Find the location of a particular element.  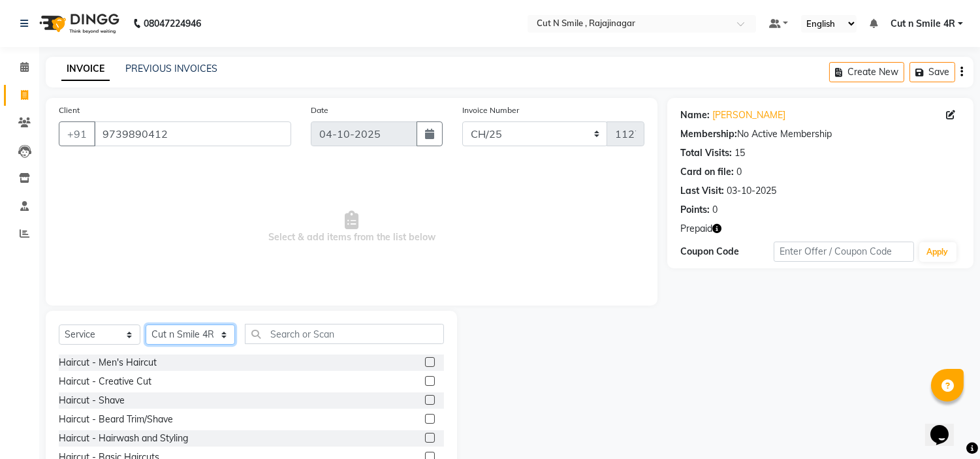

div: Coupon Code is located at coordinates (727, 251).